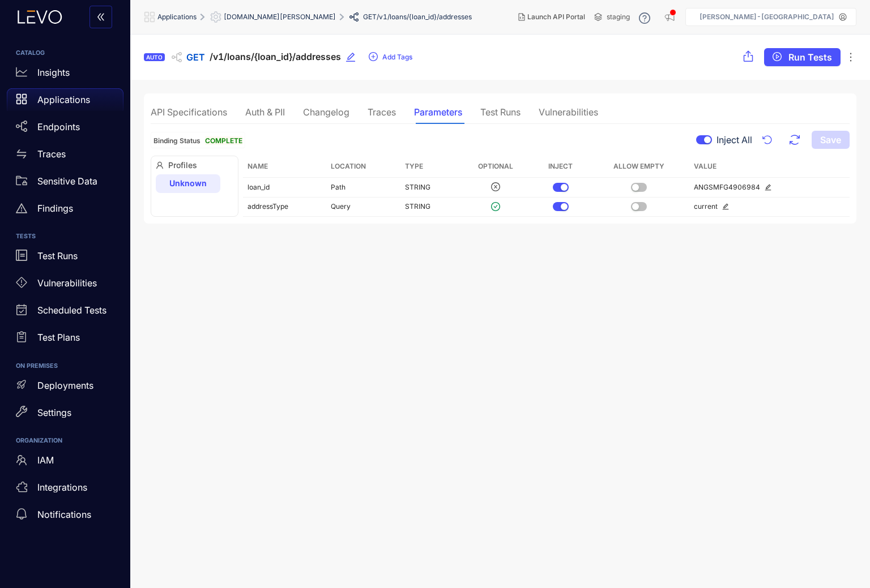 This screenshot has height=588, width=870. What do you see at coordinates (53, 72) in the screenshot?
I see `p: Insights` at bounding box center [53, 72].